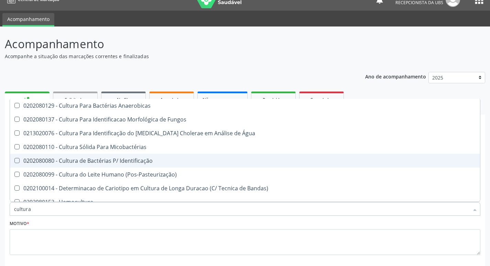 The width and height of the screenshot is (490, 266). What do you see at coordinates (222, 99) in the screenshot?
I see `span: Não compareceram` at bounding box center [222, 99].